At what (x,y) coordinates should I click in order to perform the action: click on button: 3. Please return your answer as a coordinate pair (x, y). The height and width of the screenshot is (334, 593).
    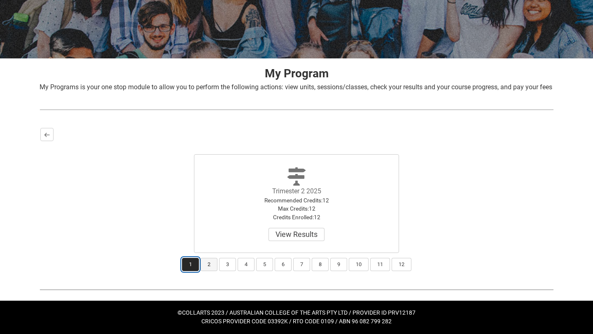
    Looking at the image, I should click on (227, 265).